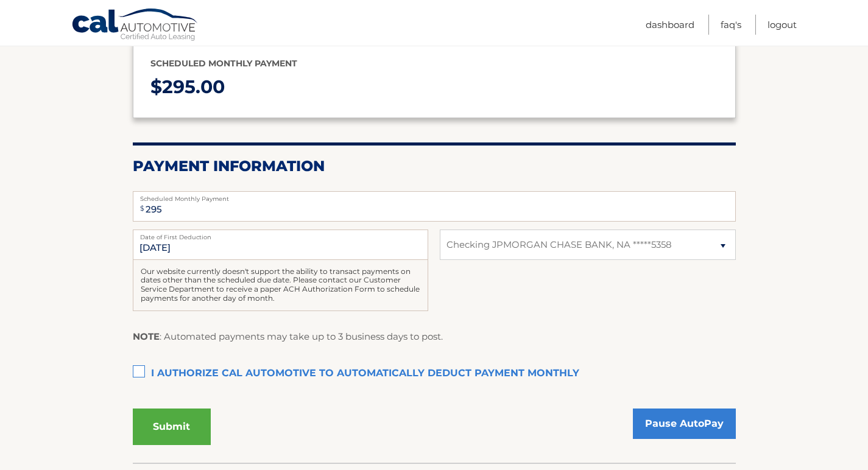 This screenshot has width=868, height=470. What do you see at coordinates (684, 424) in the screenshot?
I see `a: Pause AutoPay` at bounding box center [684, 424].